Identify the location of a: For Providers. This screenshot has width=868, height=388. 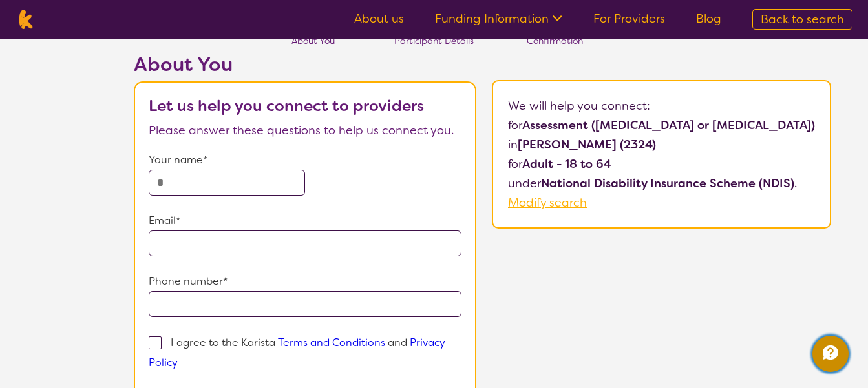
(629, 19).